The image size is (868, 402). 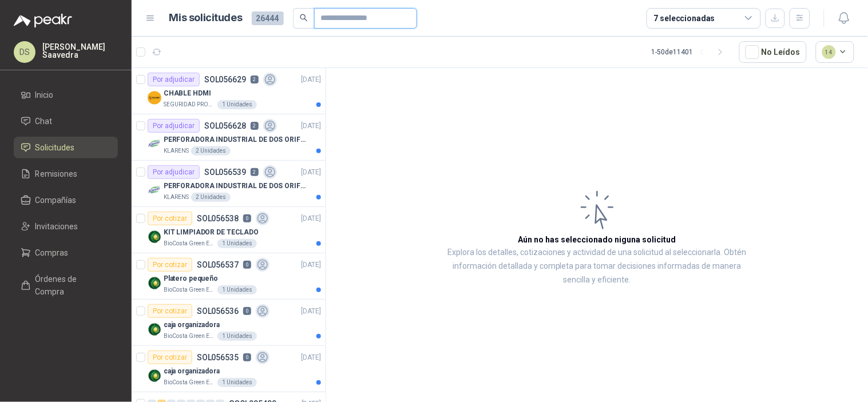 What do you see at coordinates (187, 94) in the screenshot?
I see `p: CHABLE HDMI` at bounding box center [187, 94].